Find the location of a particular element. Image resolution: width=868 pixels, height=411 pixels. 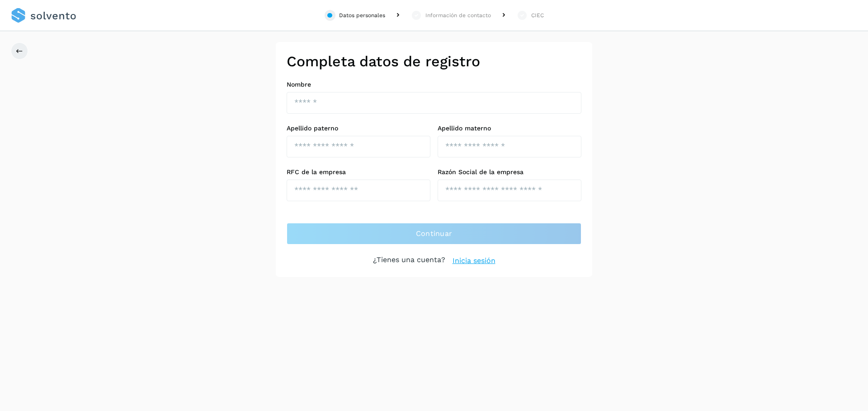

div: CIEC is located at coordinates (537, 15).